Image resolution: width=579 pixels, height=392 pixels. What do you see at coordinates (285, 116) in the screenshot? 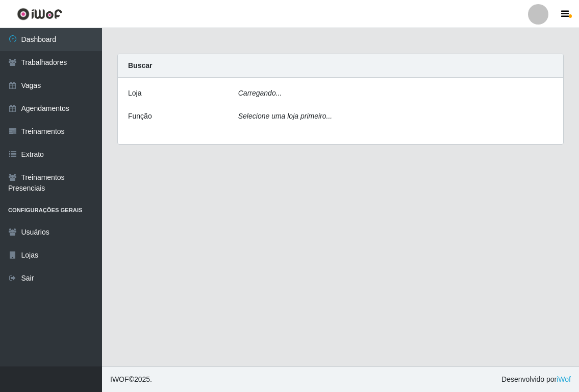
I see `i: Selecione uma loja primeiro...` at bounding box center [285, 116].